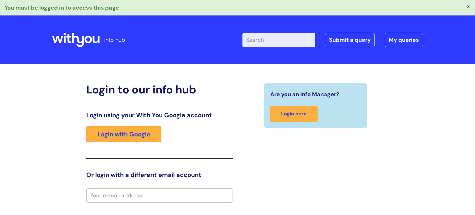  I want to click on a: My queries, so click(404, 40).